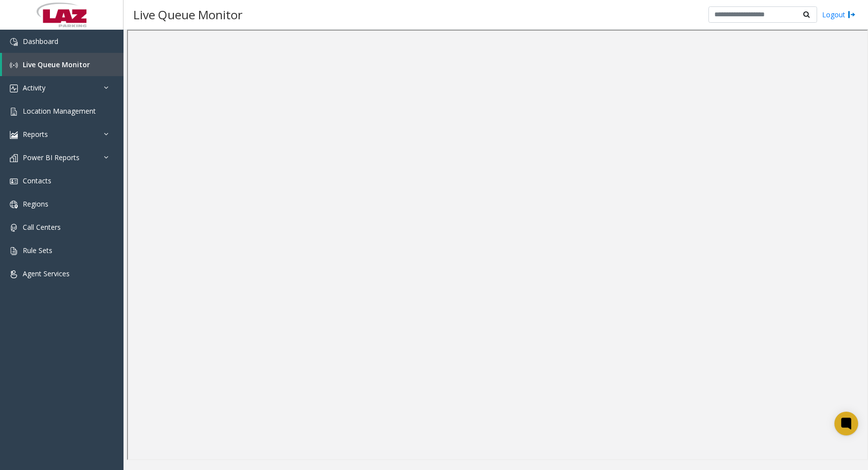 Image resolution: width=868 pixels, height=470 pixels. I want to click on span: Dashboard, so click(41, 41).